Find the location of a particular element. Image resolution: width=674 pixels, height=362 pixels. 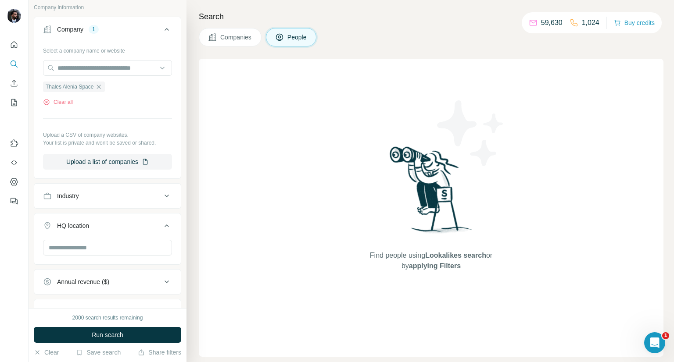

img: Avatar is located at coordinates (14, 16).